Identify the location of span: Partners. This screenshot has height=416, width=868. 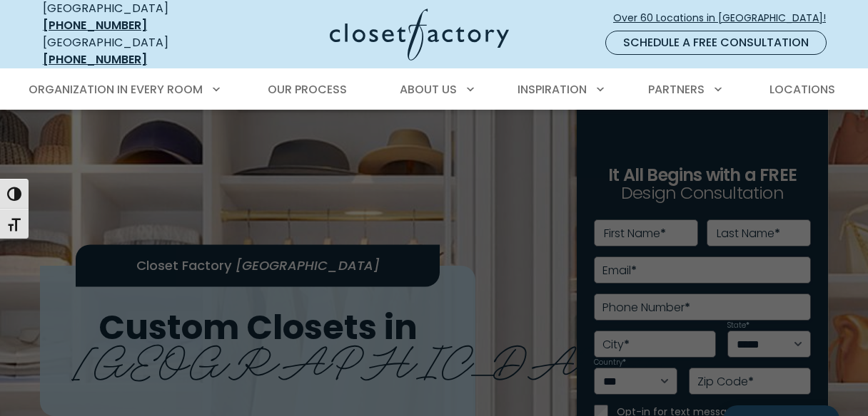
(676, 89).